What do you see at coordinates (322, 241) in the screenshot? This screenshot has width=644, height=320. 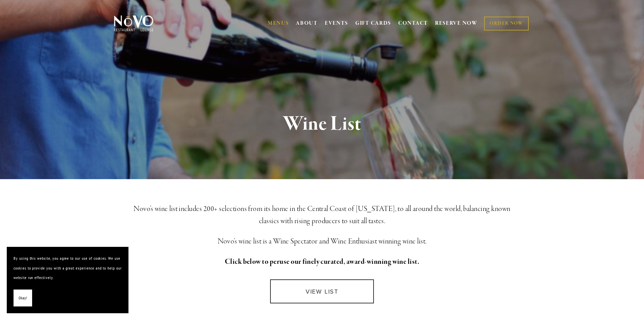 I see `h3: Novo’s wine list is a Wine Spectator and Wine Enthusiast winning wine list.` at bounding box center [322, 241].